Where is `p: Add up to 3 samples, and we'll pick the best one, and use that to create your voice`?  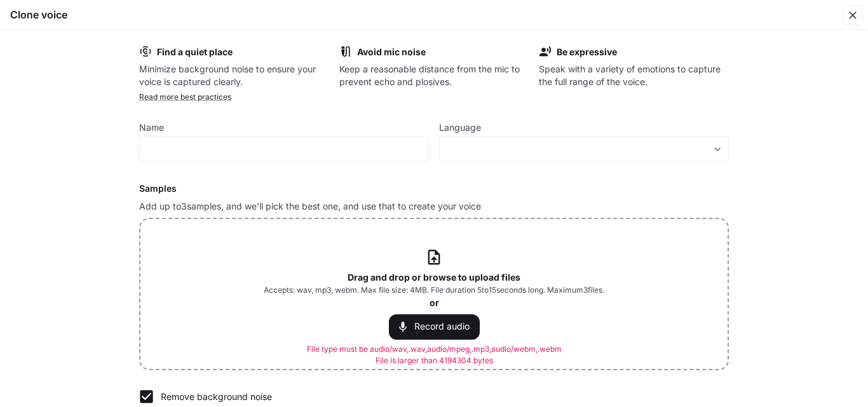 p: Add up to 3 samples, and we'll pick the best one, and use that to create your voice is located at coordinates (434, 206).